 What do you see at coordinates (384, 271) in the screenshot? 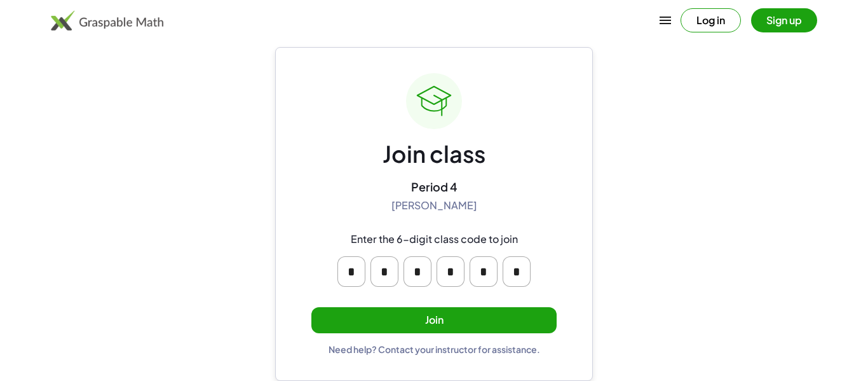
I see `input: Please enter OTP character 2` at bounding box center [384, 271].